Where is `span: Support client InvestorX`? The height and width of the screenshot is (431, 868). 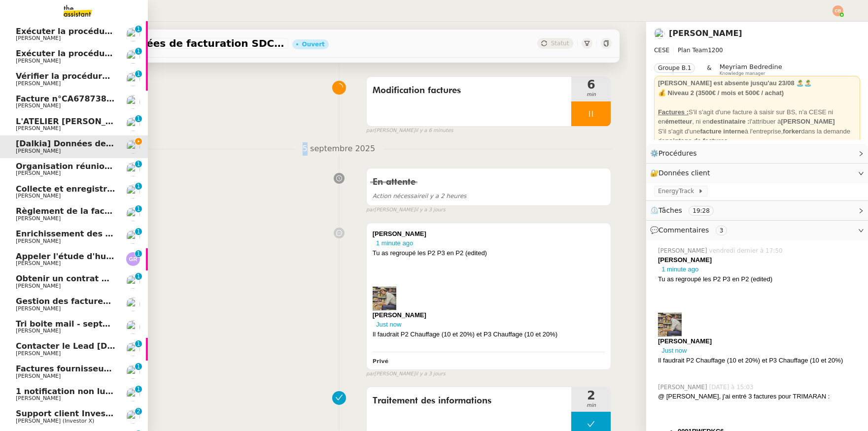
span: Support client InvestorX is located at coordinates (70, 414).